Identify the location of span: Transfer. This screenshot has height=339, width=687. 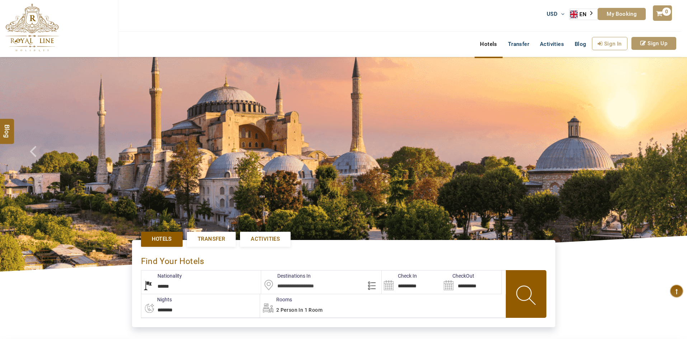
(211, 239).